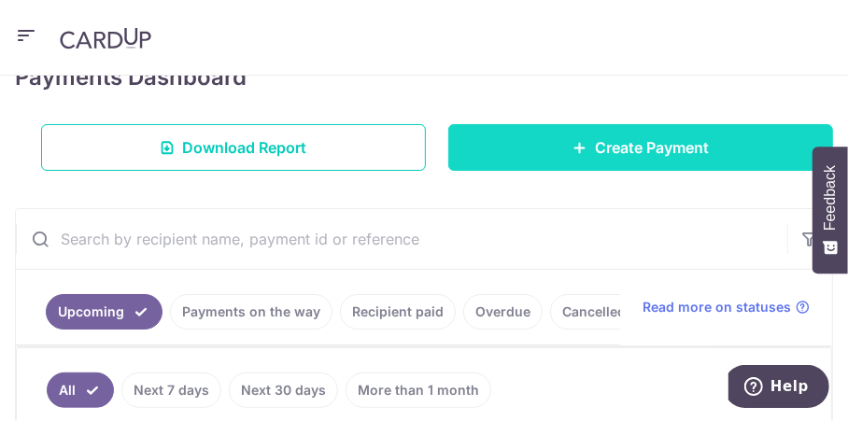 This screenshot has height=421, width=848. I want to click on span: Create Payment, so click(652, 148).